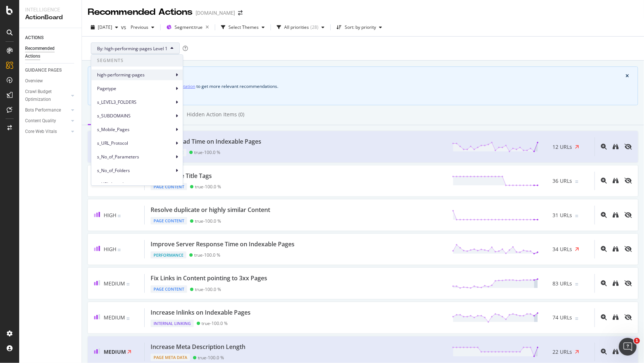 The height and width of the screenshot is (363, 644). What do you see at coordinates (51, 52) in the screenshot?
I see `a: Recommended Actions` at bounding box center [51, 52].